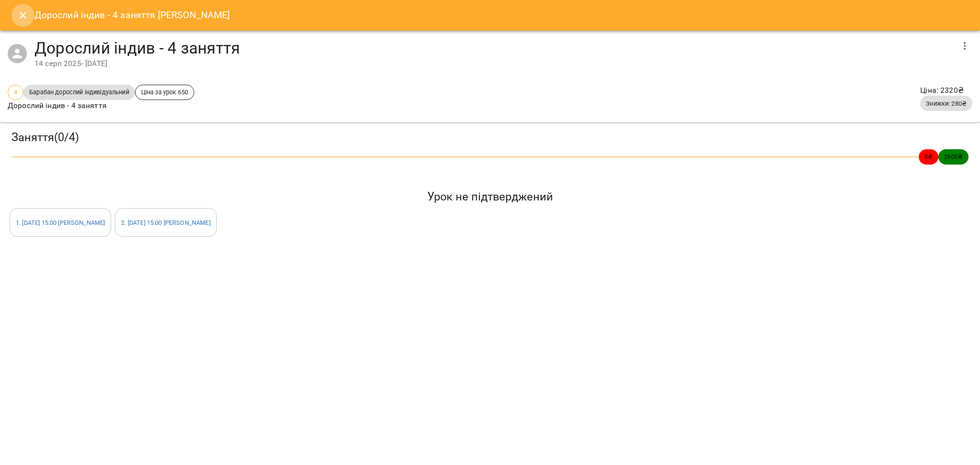  I want to click on p: Ціна : 2320 ₴, so click(946, 90).